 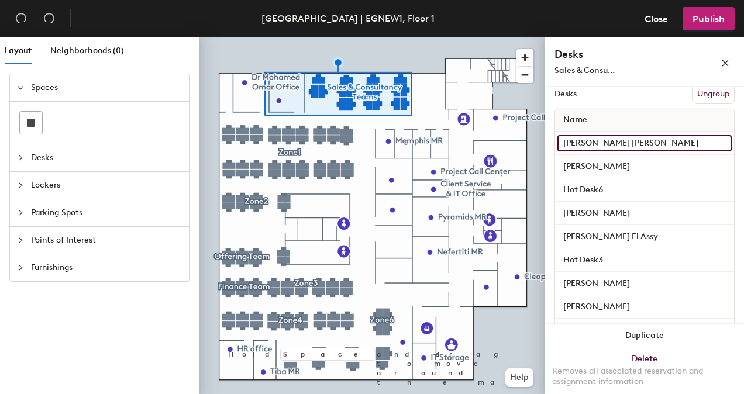 I want to click on button: Ungroup, so click(x=713, y=94).